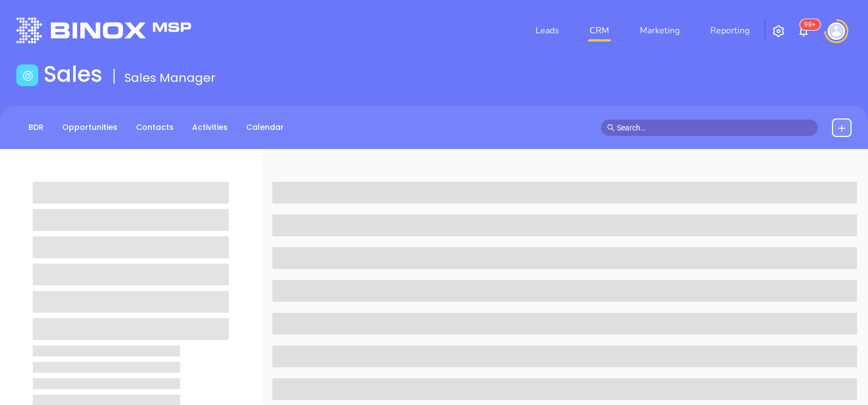 Image resolution: width=868 pixels, height=405 pixels. What do you see at coordinates (810, 25) in the screenshot?
I see `sup: 100` at bounding box center [810, 25].